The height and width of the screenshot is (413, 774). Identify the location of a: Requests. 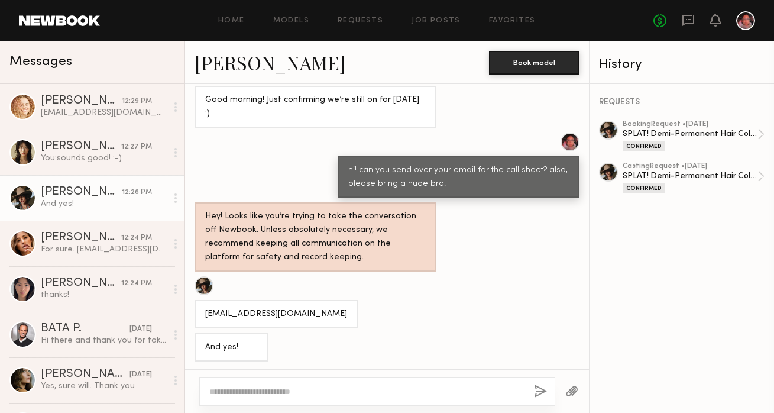
(360, 21).